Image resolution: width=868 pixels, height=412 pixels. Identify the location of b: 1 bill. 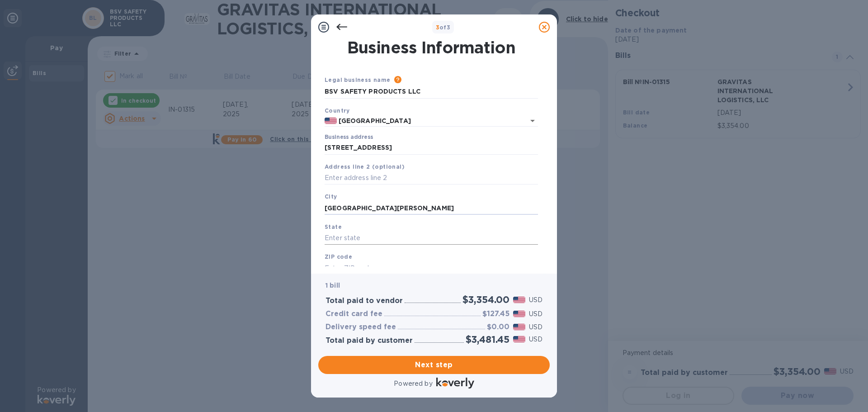
(333, 285).